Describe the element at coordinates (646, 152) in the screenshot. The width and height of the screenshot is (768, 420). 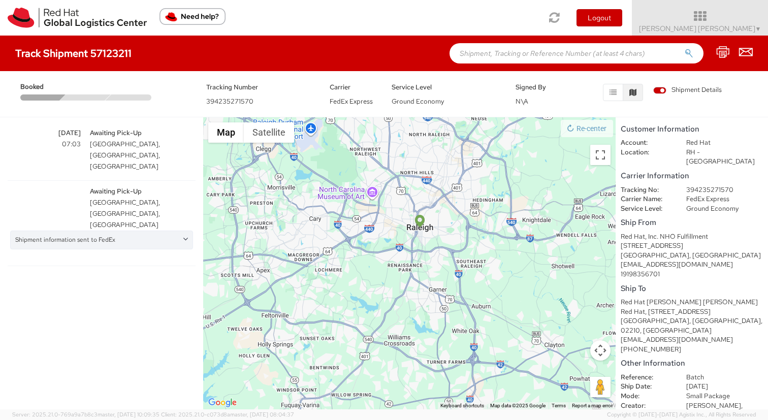
I see `dt: Location:` at that location.